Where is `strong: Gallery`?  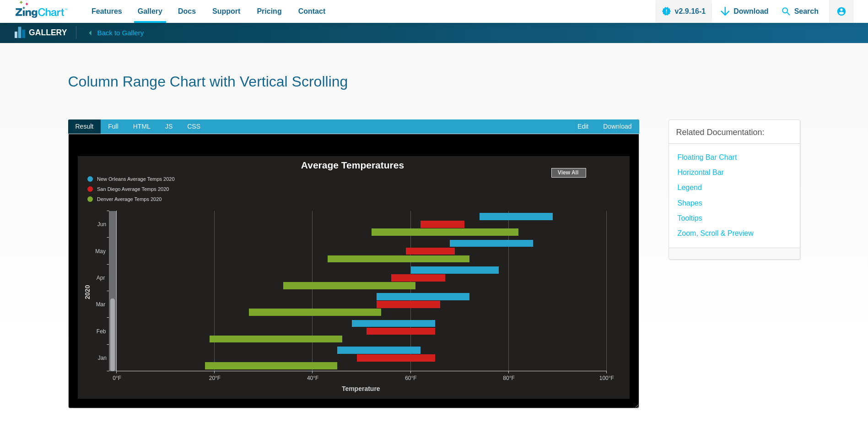 strong: Gallery is located at coordinates (47, 33).